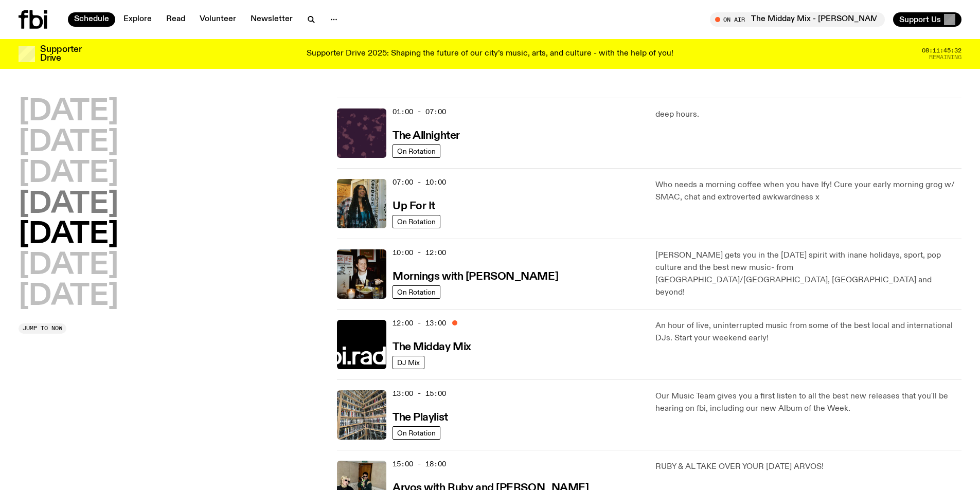 The height and width of the screenshot is (490, 980). Describe the element at coordinates (941, 50) in the screenshot. I see `span: 08:11:45:32` at that location.